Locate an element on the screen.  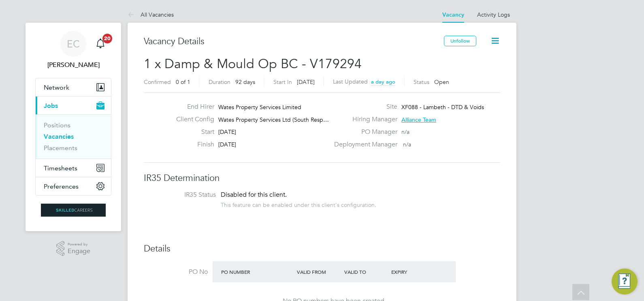
label: Start is located at coordinates (192, 132).